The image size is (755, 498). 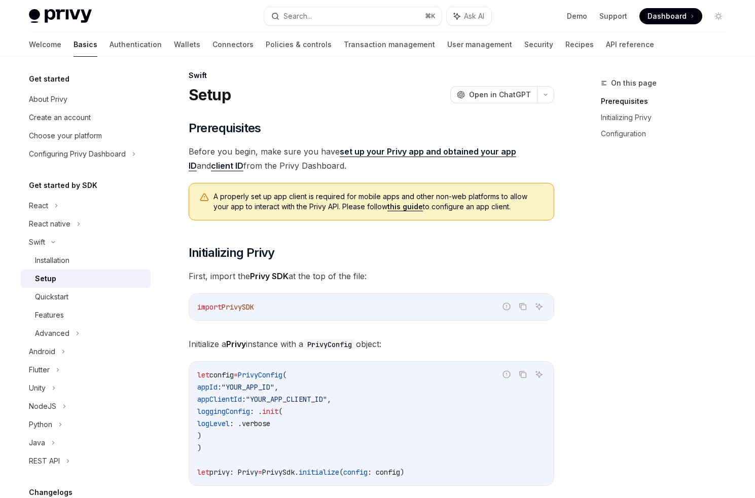 What do you see at coordinates (386, 472) in the screenshot?
I see `span: : config)` at bounding box center [386, 472].